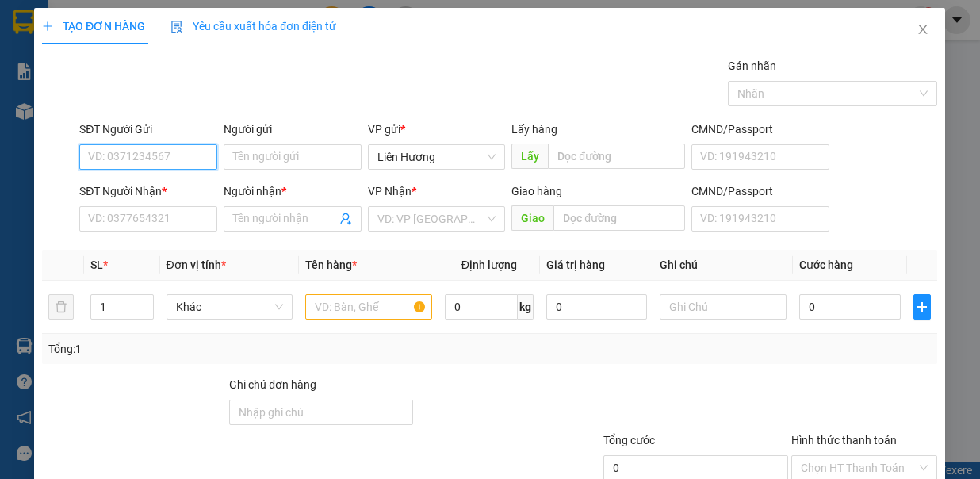 The image size is (980, 479). What do you see at coordinates (724, 264) in the screenshot?
I see `th: Ghi chú` at bounding box center [724, 264].